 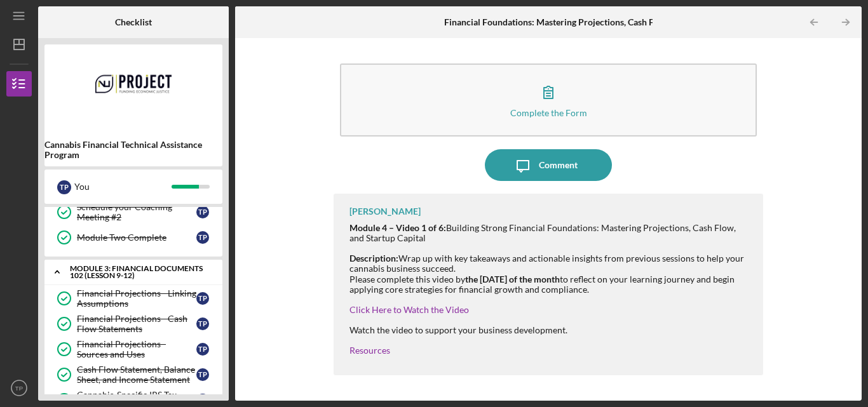 What do you see at coordinates (550, 370) in the screenshot?
I see `p: Complete each monthly module by the .` at bounding box center [550, 370].